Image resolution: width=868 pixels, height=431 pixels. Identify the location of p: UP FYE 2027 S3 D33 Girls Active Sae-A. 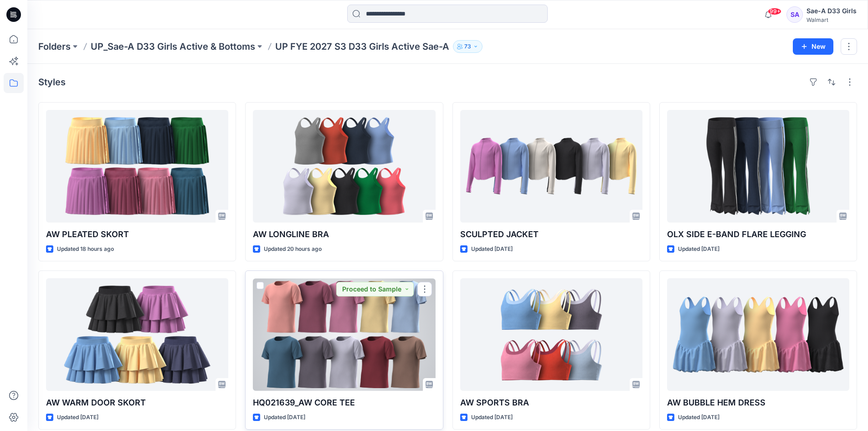
(362, 47).